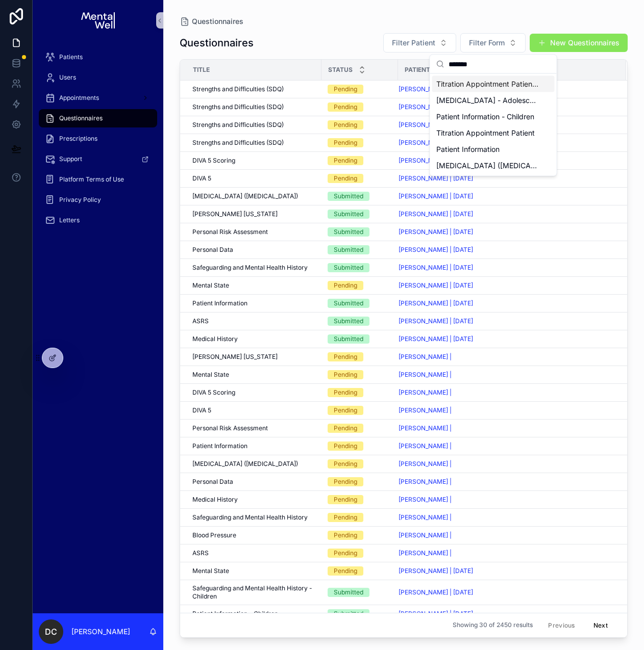  What do you see at coordinates (254, 303) in the screenshot?
I see `a: Patient Information` at bounding box center [254, 303].